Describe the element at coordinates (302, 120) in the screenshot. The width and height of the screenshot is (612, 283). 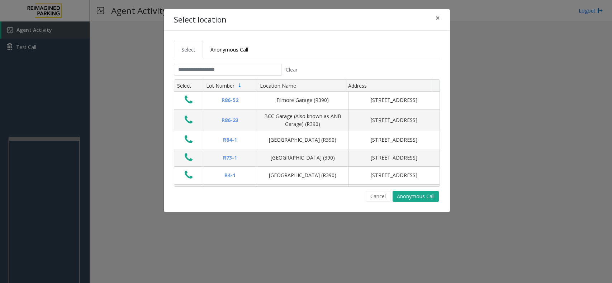
I see `div: BCC Garage (Also known as ANB Garage) (R390)` at that location.